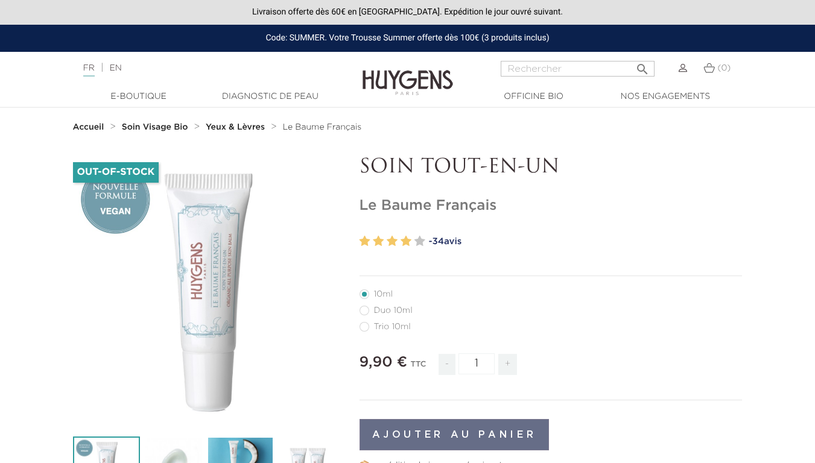  I want to click on a: EN, so click(115, 68).